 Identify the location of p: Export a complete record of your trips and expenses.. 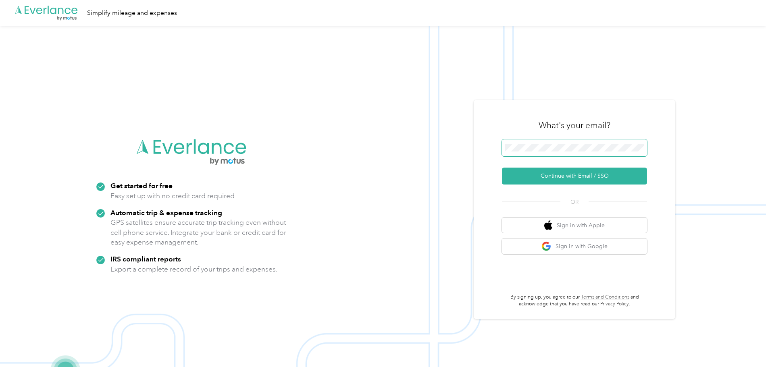
(194, 269).